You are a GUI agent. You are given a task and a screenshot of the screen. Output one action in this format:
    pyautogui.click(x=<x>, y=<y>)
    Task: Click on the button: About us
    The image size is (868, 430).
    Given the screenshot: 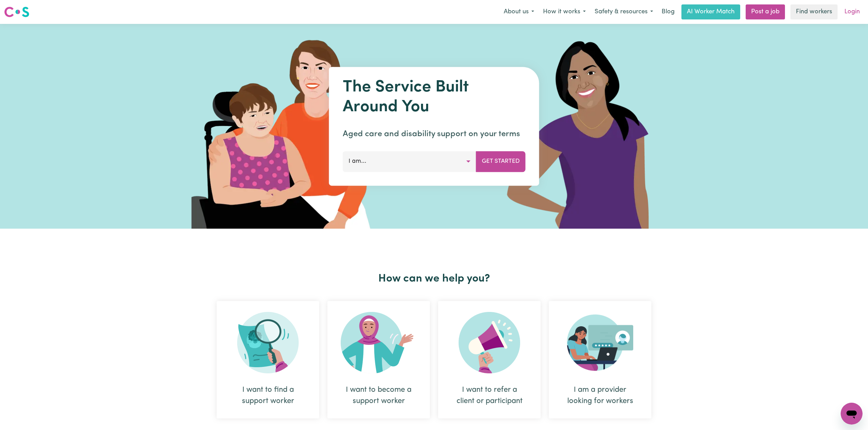 What is the action you would take?
    pyautogui.click(x=519, y=12)
    